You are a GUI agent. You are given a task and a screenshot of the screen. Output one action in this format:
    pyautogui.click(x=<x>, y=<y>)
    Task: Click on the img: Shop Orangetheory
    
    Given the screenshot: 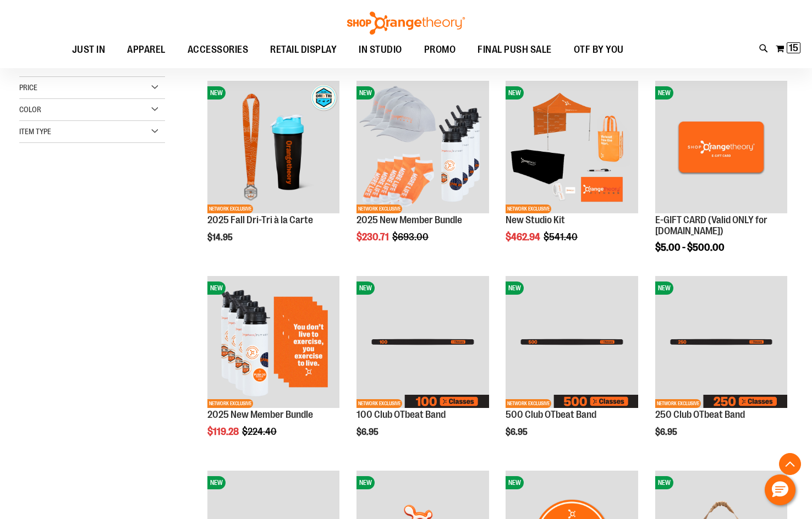 What is the action you would take?
    pyautogui.click(x=406, y=23)
    